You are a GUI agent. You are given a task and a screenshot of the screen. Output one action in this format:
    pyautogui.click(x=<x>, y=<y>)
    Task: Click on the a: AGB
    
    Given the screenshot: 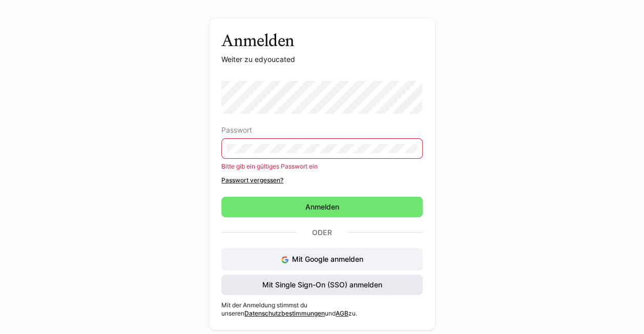 What is the action you would take?
    pyautogui.click(x=341, y=313)
    